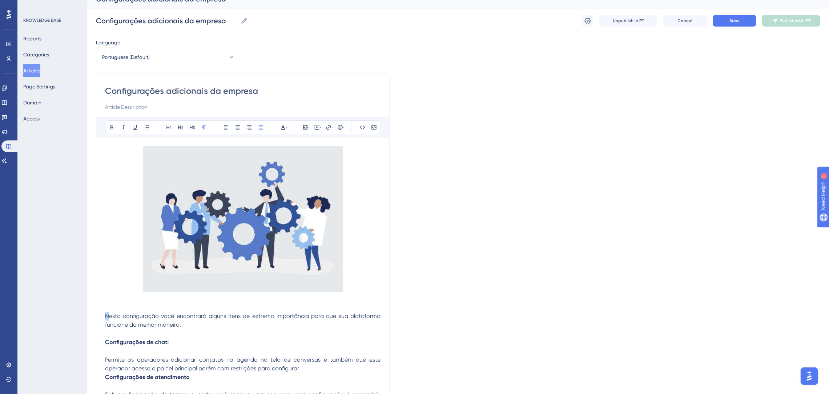 This screenshot has height=394, width=829. Describe the element at coordinates (11, 11) in the screenshot. I see `button: Open AI Assistant Launcher` at that location.